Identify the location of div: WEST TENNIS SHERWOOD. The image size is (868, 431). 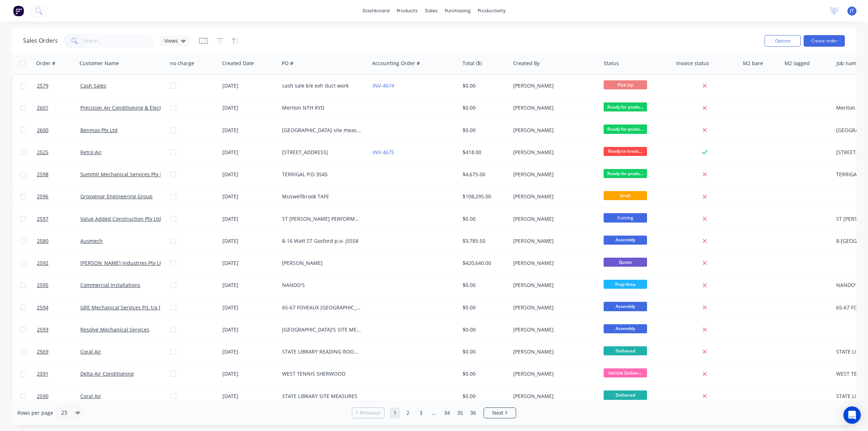
(323, 374).